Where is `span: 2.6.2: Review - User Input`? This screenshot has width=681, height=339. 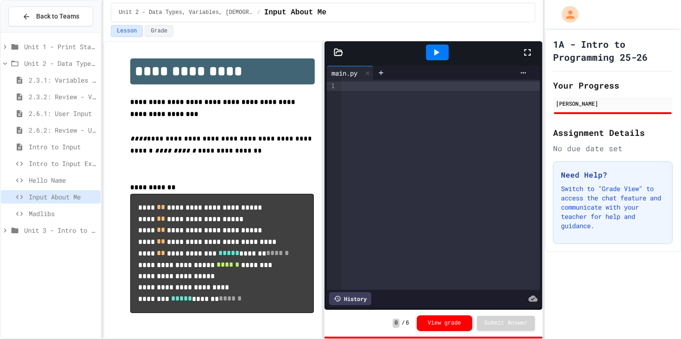 span: 2.6.2: Review - User Input is located at coordinates (63, 130).